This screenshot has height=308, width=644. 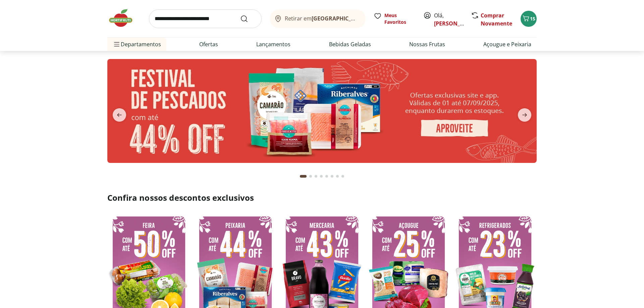 I want to click on h2: Confira nossos descontos exclusivos, so click(x=322, y=198).